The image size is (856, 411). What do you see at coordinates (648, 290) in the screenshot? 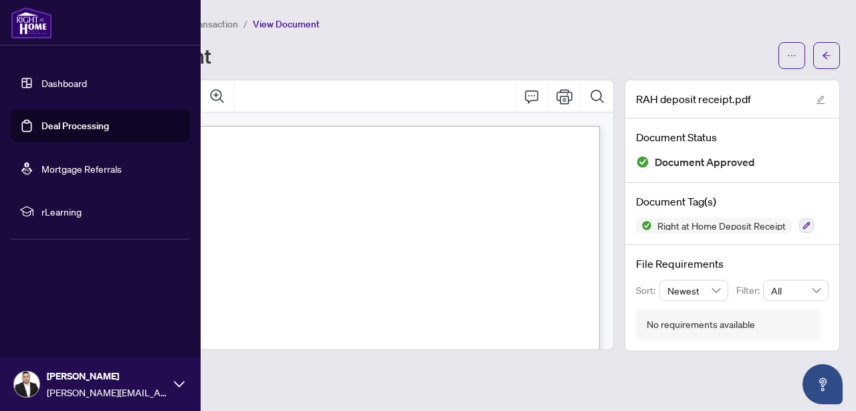
I see `p: Sort:` at bounding box center [648, 290].